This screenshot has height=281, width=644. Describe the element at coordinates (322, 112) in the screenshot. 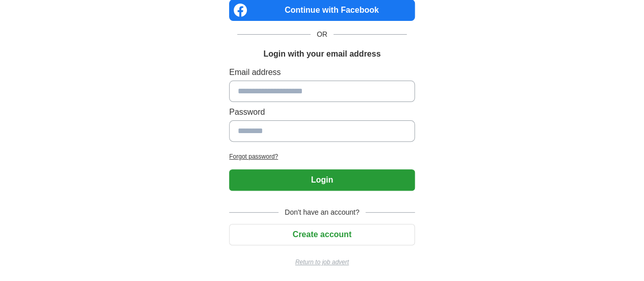

I see `label: Password` at that location.